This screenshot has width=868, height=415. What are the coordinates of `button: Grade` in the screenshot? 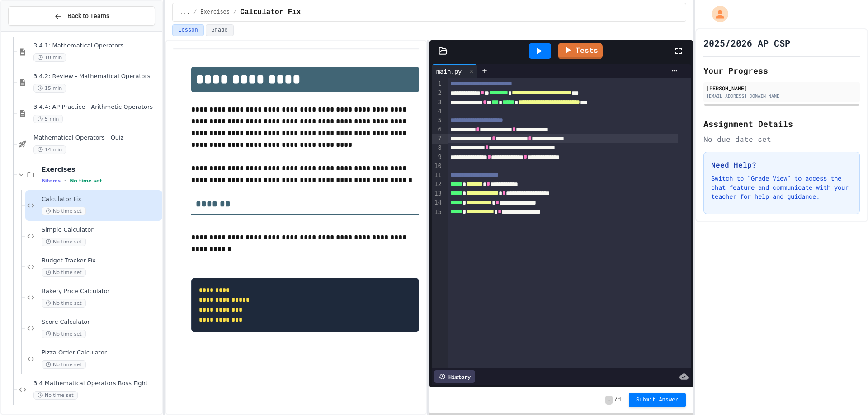 It's located at (219, 30).